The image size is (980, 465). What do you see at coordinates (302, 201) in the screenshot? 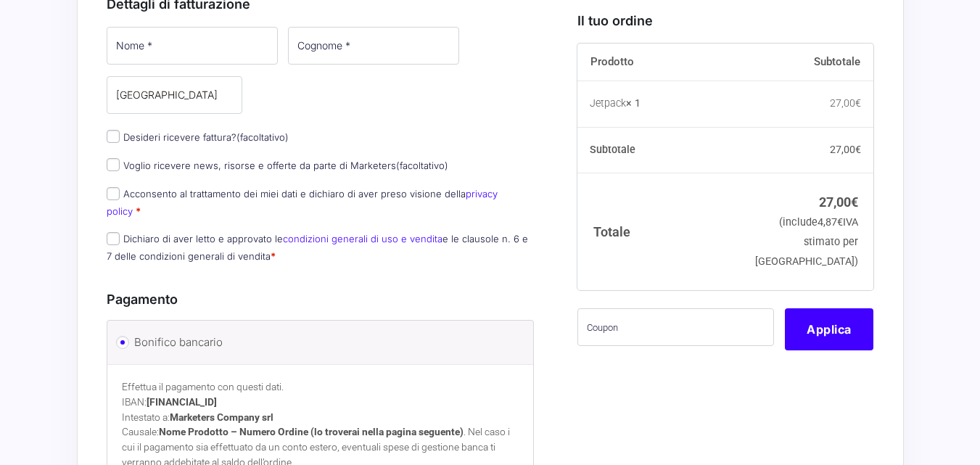
I see `a: privacy policy` at bounding box center [302, 201].